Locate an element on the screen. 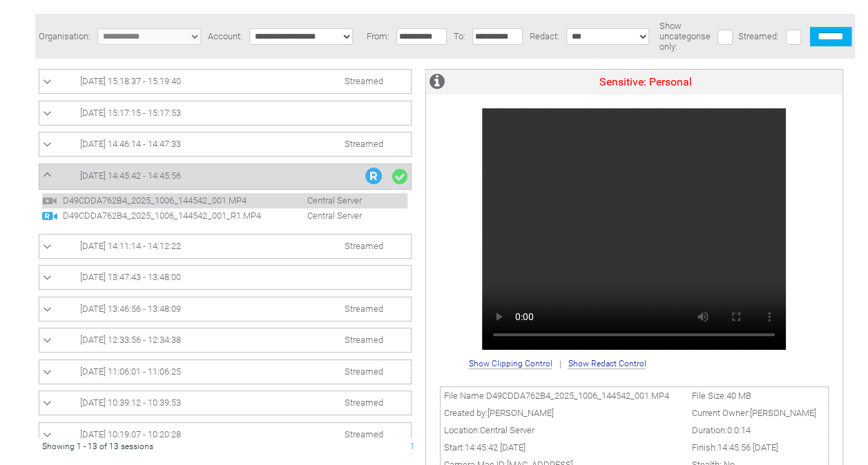  td: Start: is located at coordinates (563, 447).